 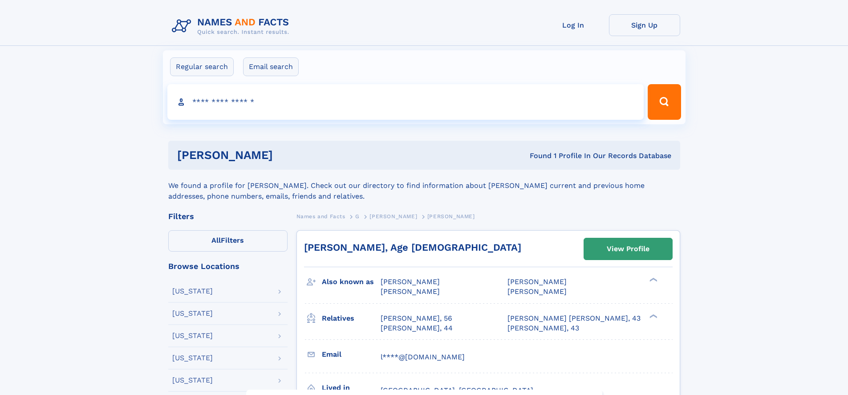 What do you see at coordinates (232, 26) in the screenshot?
I see `img: Logo Names and Facts` at bounding box center [232, 26].